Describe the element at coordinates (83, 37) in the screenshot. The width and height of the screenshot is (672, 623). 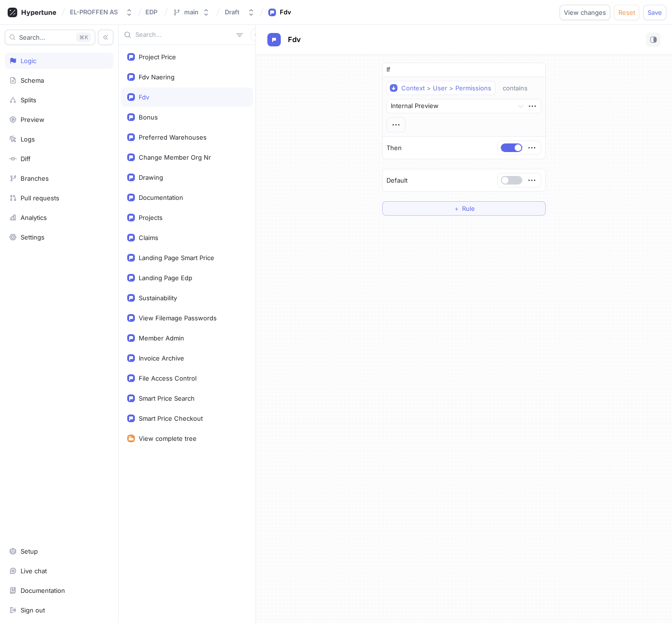
I see `div: K` at that location.